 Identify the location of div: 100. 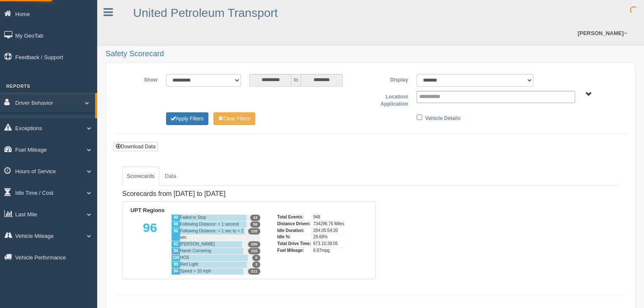
(175, 258).